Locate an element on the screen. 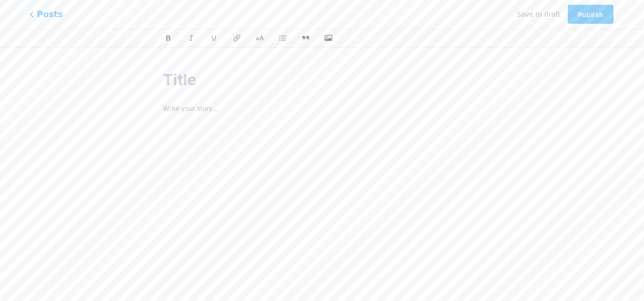  span: Posts is located at coordinates (46, 14).